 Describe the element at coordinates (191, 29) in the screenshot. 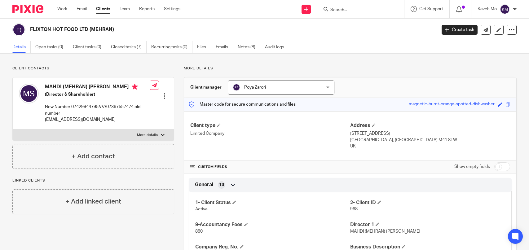

I see `h2: FLIXTON HOT FOOD LTD (MEHRAN)` at that location.